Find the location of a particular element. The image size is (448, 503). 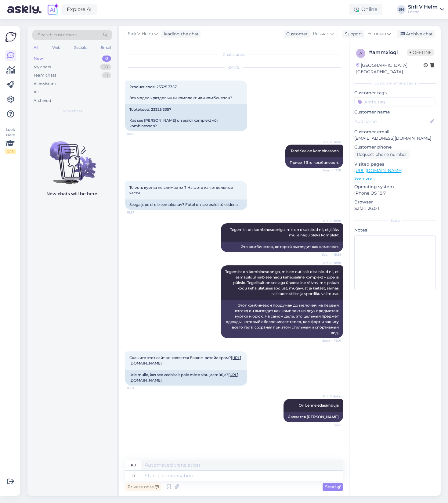

span: a is located at coordinates (361, 53).